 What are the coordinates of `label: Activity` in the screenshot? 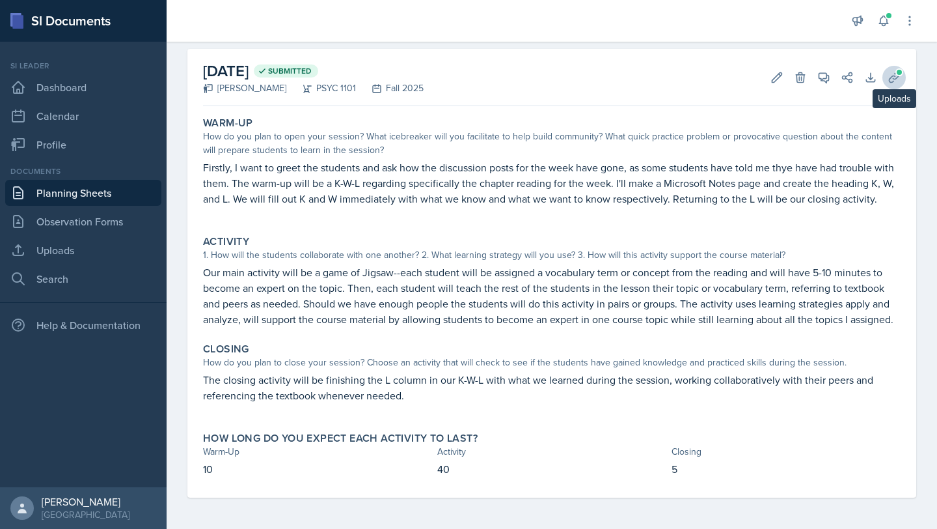 It's located at (226, 241).